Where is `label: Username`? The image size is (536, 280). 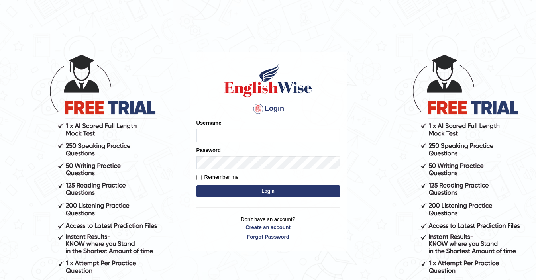
label: Username is located at coordinates (209, 123).